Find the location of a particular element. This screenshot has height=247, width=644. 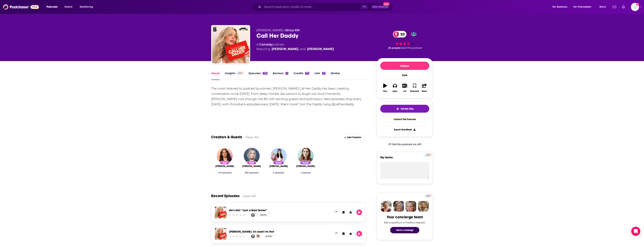

div: 175 is located at coordinates (308, 73).